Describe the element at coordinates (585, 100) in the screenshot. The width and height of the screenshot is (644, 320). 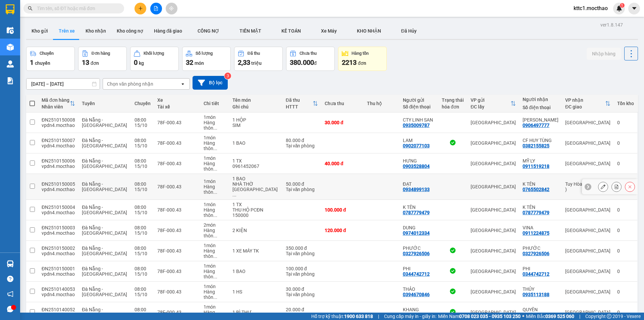
I see `div: VP nhận` at that location.